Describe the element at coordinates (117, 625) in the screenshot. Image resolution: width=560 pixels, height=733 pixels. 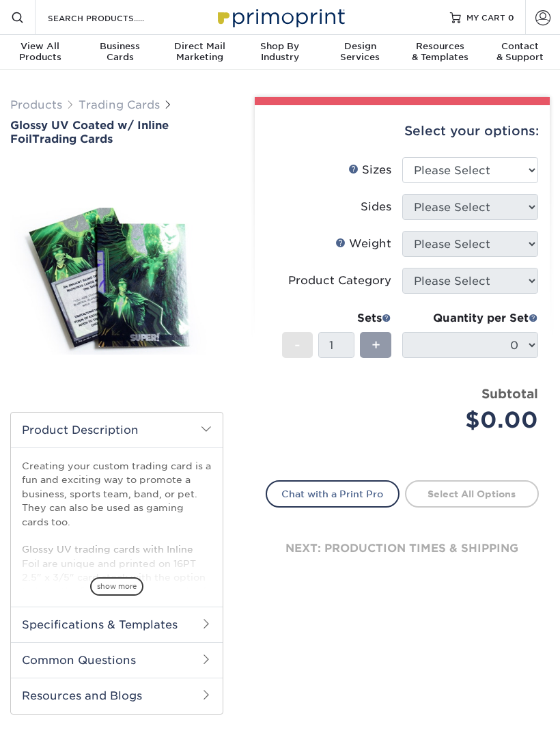
I see `h2: Specifications & Templates` at that location.